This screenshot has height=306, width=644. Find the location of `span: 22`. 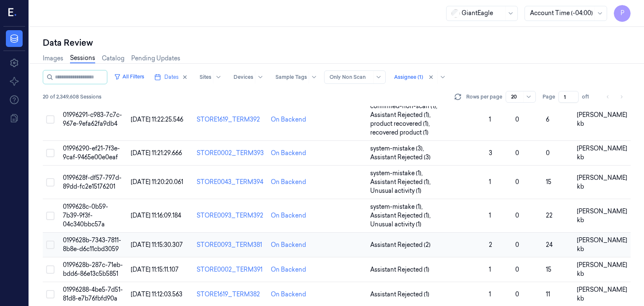

span: 22 is located at coordinates (549, 216).